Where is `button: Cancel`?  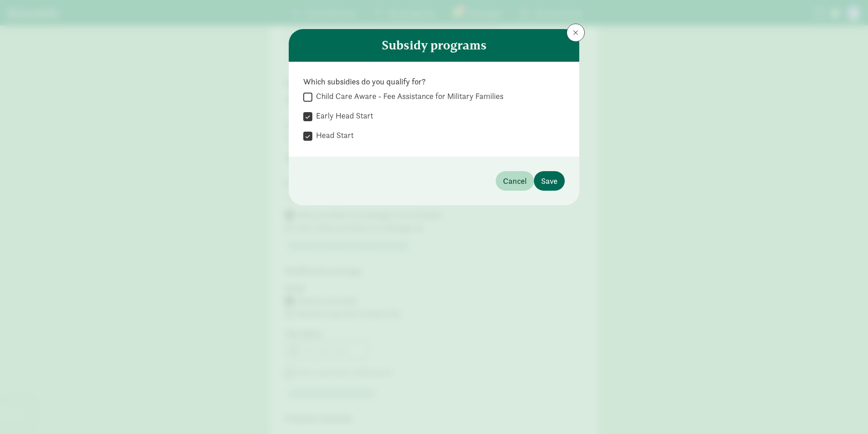
button: Cancel is located at coordinates (515, 180).